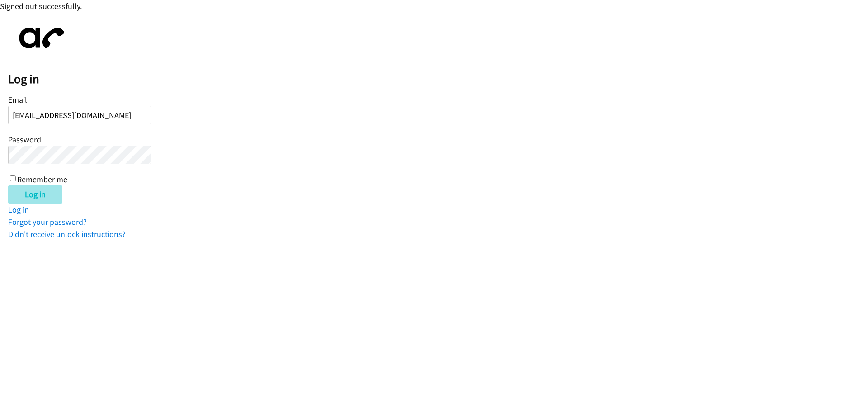 Image resolution: width=868 pixels, height=412 pixels. I want to click on h2: Log in, so click(438, 79).